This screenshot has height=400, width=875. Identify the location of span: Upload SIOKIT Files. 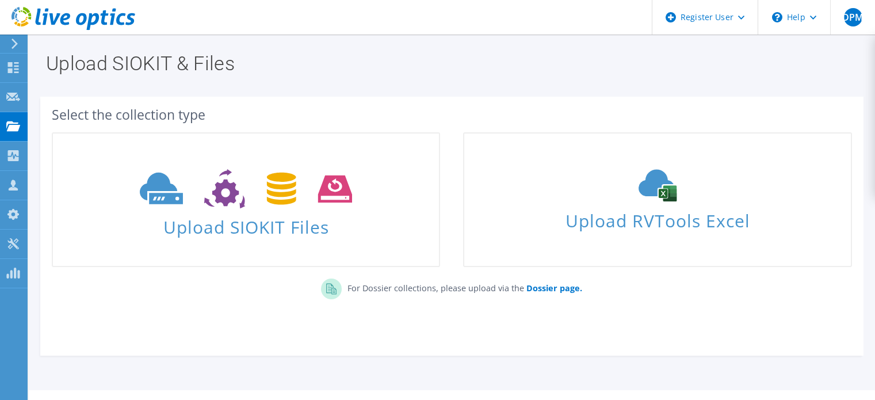
(246, 223).